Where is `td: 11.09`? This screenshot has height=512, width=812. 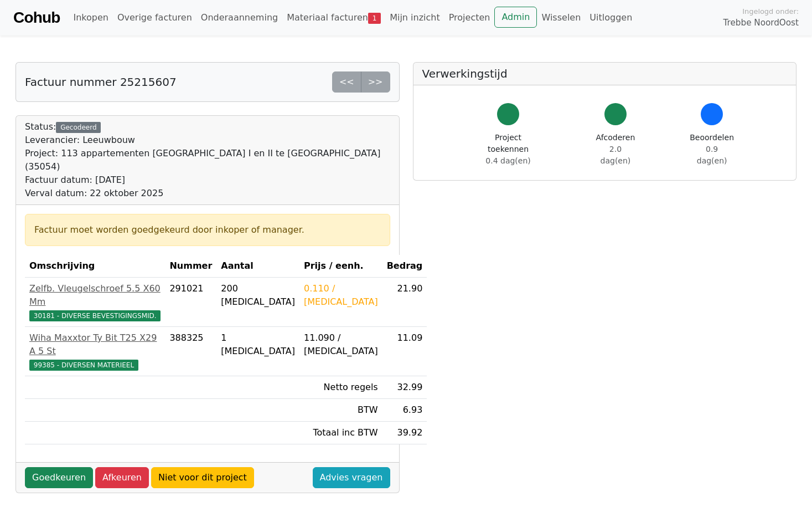
td: 11.09 is located at coordinates (405, 351).